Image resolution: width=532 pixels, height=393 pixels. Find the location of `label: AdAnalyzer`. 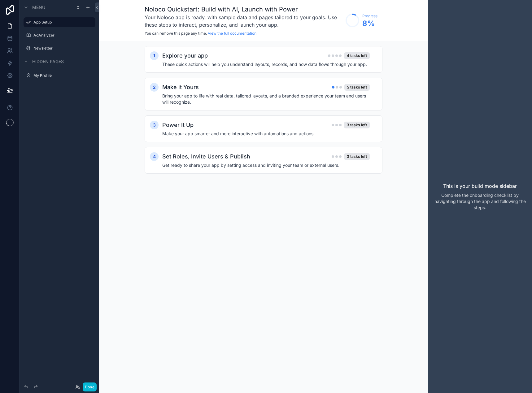

label: AdAnalyzer is located at coordinates (64, 36).